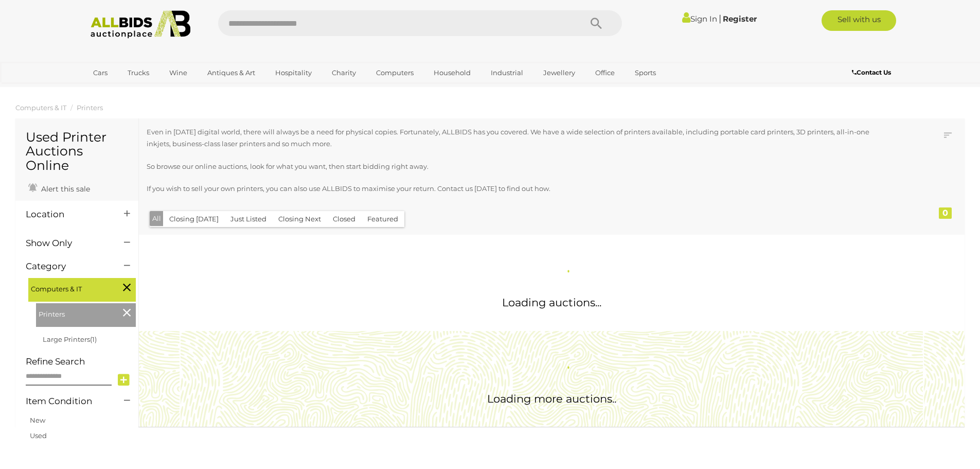 The image size is (980, 469). Describe the element at coordinates (514, 188) in the screenshot. I see `p: If you wish to sell your own printers, you can also use ALLBIDS to maximise your return. Contact ...` at that location.